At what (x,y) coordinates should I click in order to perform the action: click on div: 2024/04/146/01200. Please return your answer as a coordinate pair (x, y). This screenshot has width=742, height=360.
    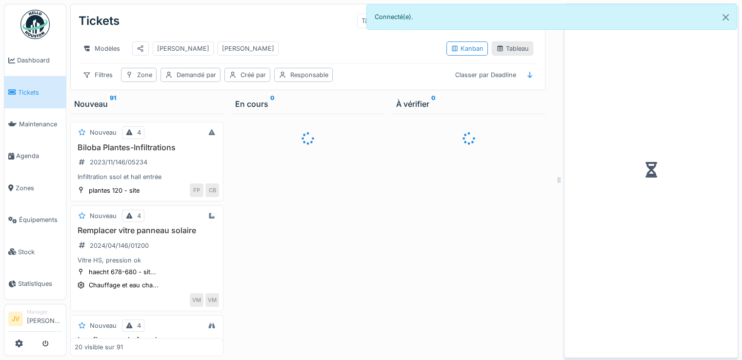
    Looking at the image, I should click on (119, 245).